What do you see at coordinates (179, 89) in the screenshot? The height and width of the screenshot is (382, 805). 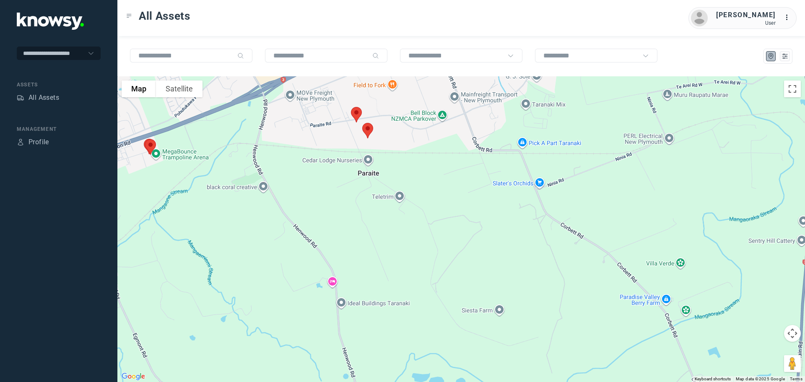 I see `button: Show satellite imagery` at bounding box center [179, 89].